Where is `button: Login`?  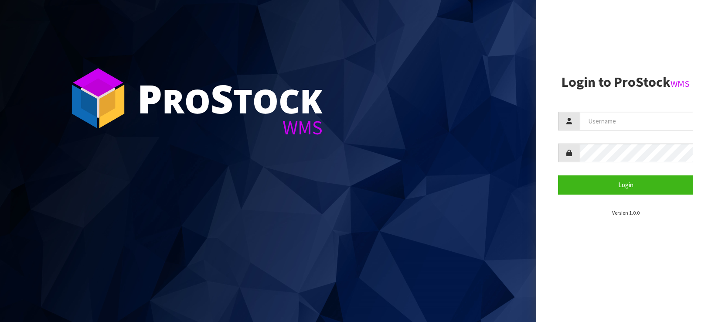 button: Login is located at coordinates (626, 184).